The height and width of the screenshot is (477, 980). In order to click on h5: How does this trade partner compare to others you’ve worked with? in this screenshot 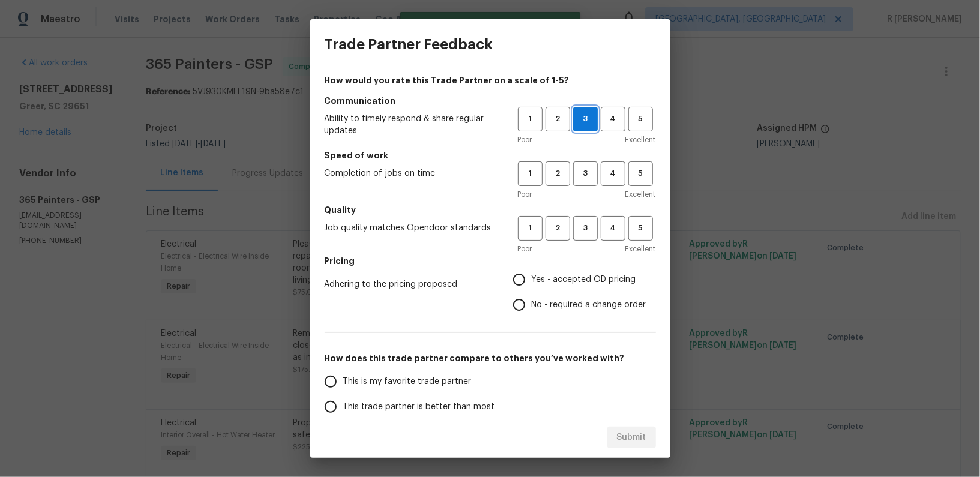, I will do `click(490, 359)`.